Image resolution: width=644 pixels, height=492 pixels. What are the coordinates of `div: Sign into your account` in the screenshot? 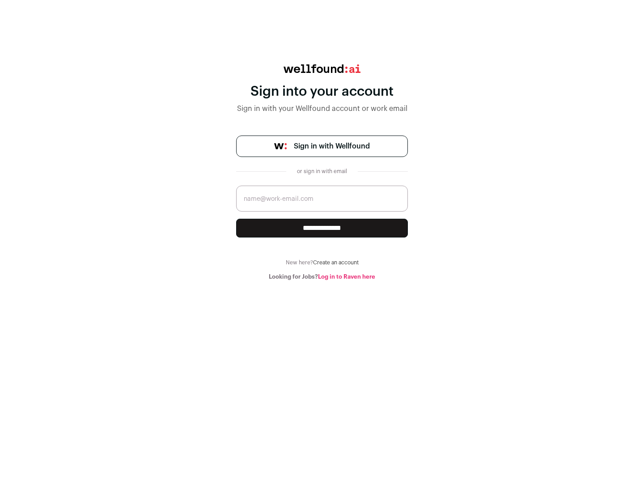 It's located at (322, 92).